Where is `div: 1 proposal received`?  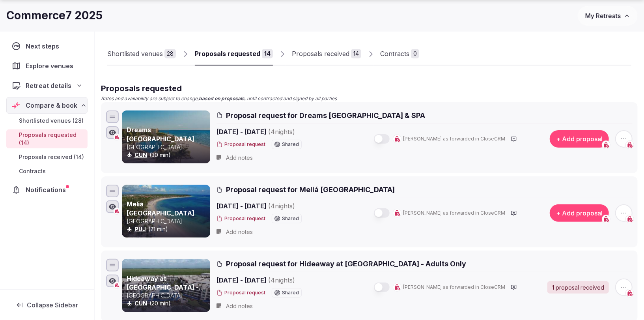 div: 1 proposal received is located at coordinates (579, 287).